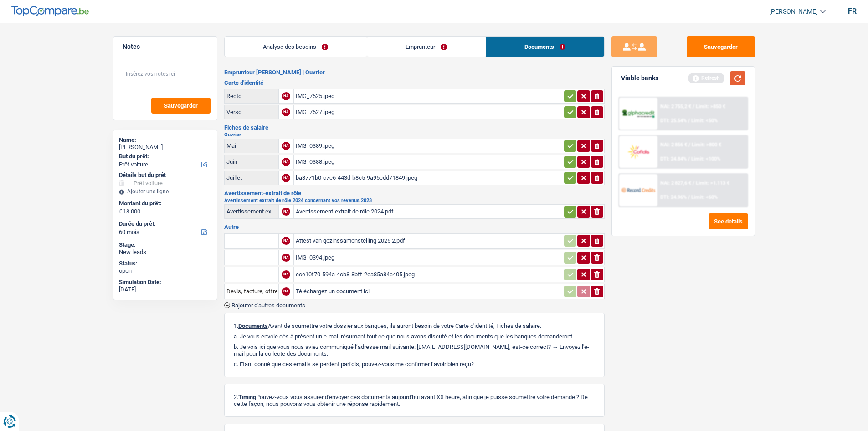 The width and height of the screenshot is (868, 431). Describe the element at coordinates (638, 113) in the screenshot. I see `img: AlphaCredit` at that location.